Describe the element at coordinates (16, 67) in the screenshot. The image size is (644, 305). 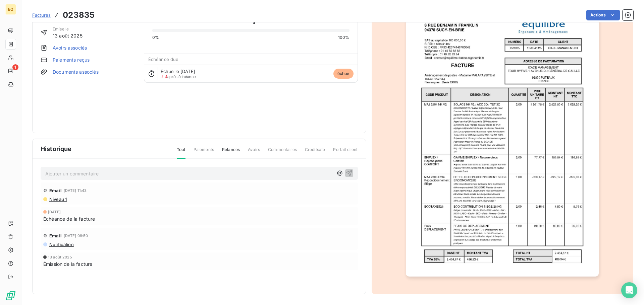
I see `span: 1` at that location.